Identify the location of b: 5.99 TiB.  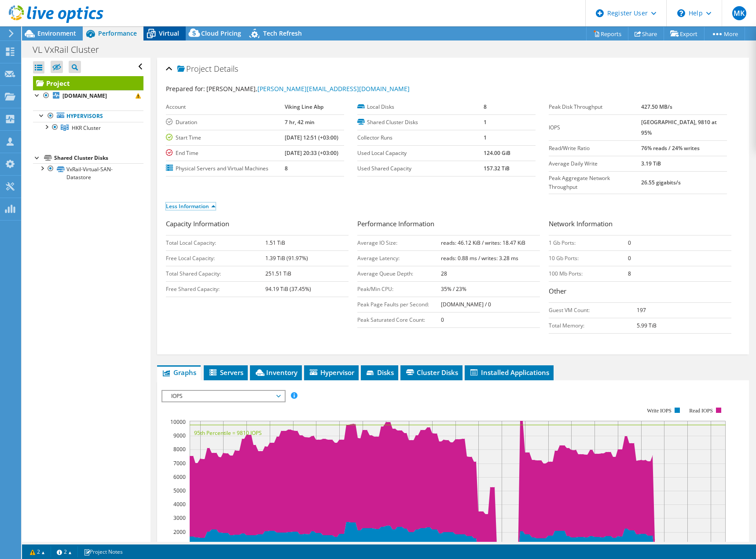
(646, 325).